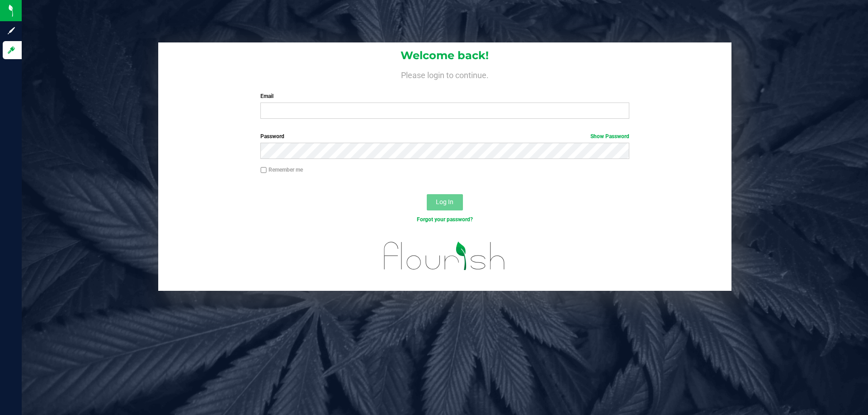 This screenshot has width=868, height=415. Describe the element at coordinates (445, 56) in the screenshot. I see `h1: Welcome back!` at that location.